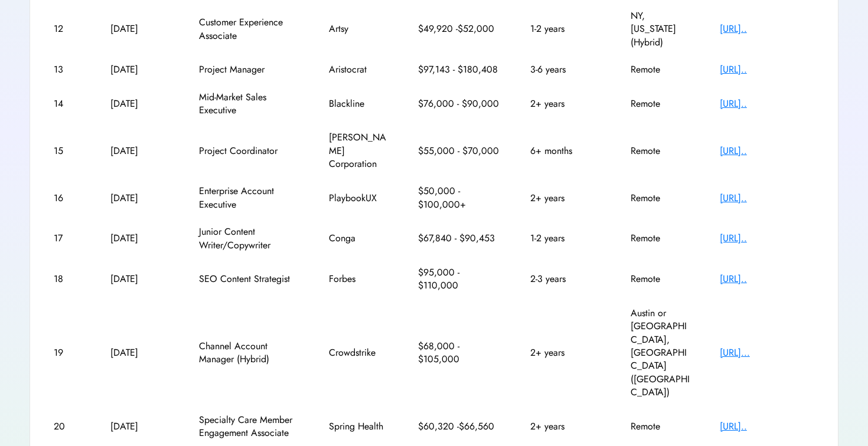 The image size is (868, 446). I want to click on div: 18, so click(67, 279).